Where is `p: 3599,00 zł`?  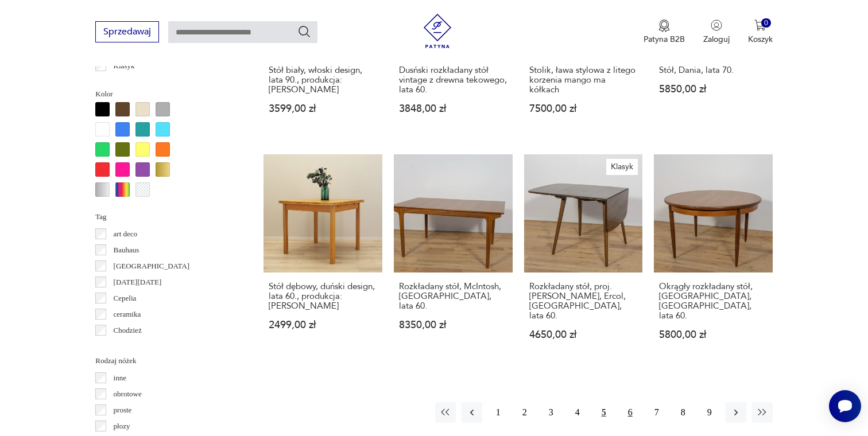 p: 3599,00 zł is located at coordinates (323, 108).